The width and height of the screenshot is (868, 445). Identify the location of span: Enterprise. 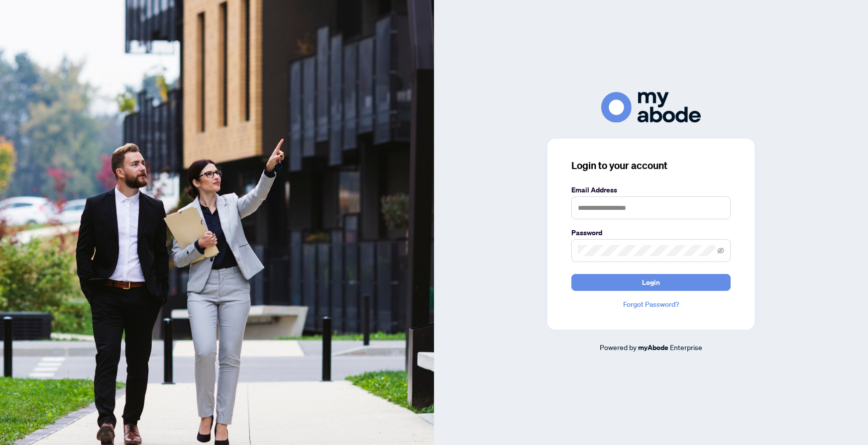
(686, 347).